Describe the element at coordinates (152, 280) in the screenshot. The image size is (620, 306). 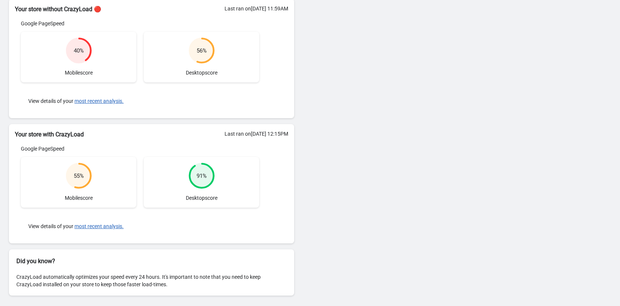
I see `div: CrazyLoad automatically optimizes your speed every 24 hours. It's important to note that you need...` at that location.